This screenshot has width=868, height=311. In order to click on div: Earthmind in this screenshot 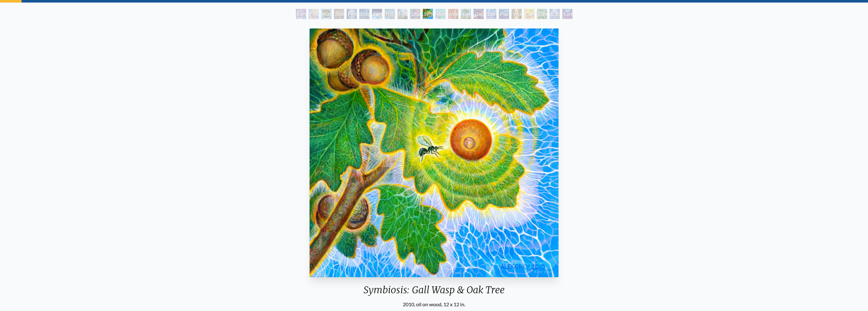, I will do `click(567, 14)`.